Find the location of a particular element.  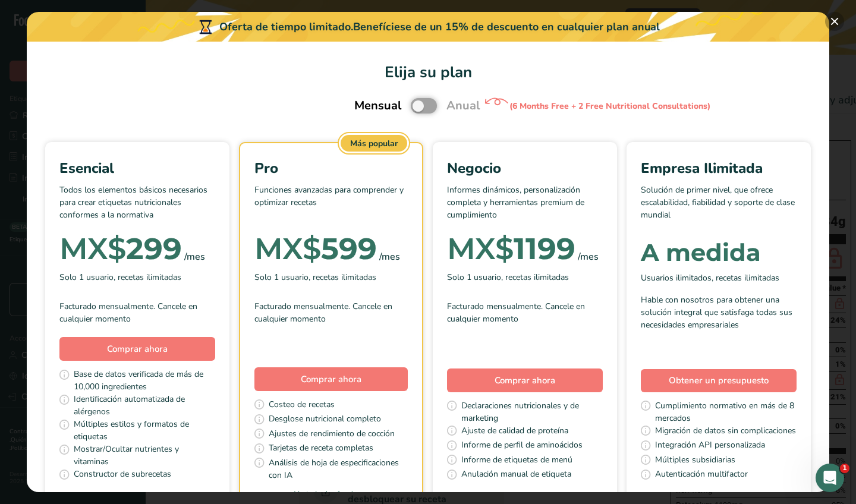

div: 299 is located at coordinates (121, 249).